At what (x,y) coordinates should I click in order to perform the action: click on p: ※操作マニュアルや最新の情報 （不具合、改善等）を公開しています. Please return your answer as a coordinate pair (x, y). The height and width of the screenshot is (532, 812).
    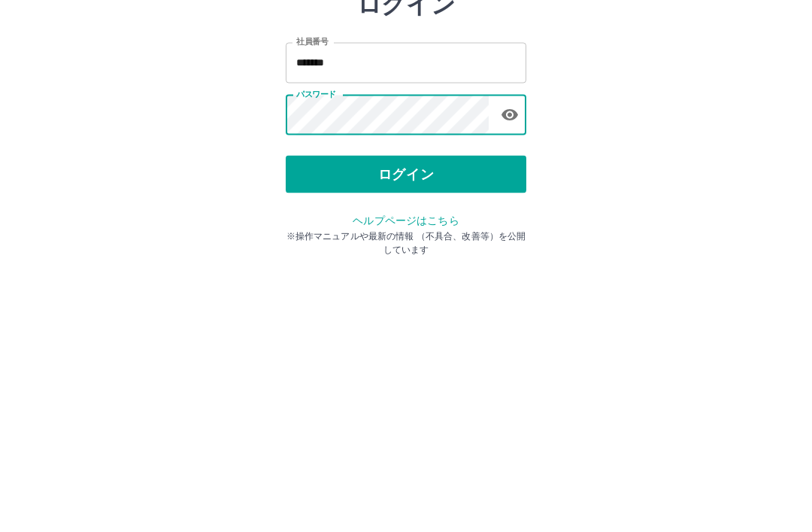
    Looking at the image, I should click on (406, 347).